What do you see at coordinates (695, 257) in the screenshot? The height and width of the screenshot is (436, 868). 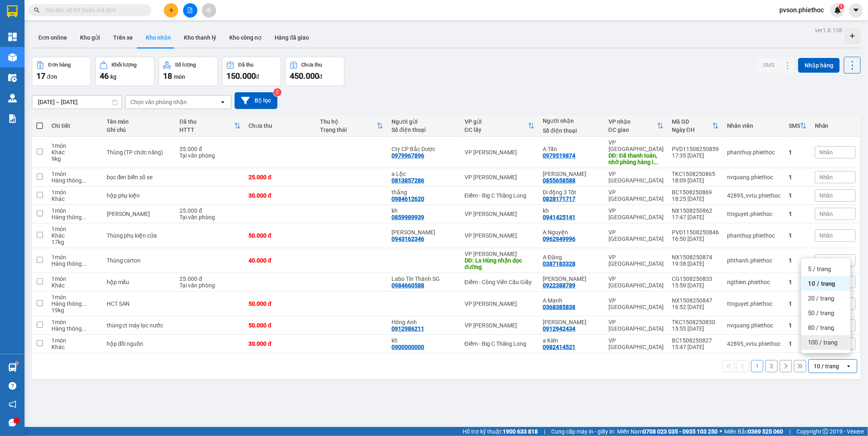 I see `div: NX1508250874` at bounding box center [695, 257].